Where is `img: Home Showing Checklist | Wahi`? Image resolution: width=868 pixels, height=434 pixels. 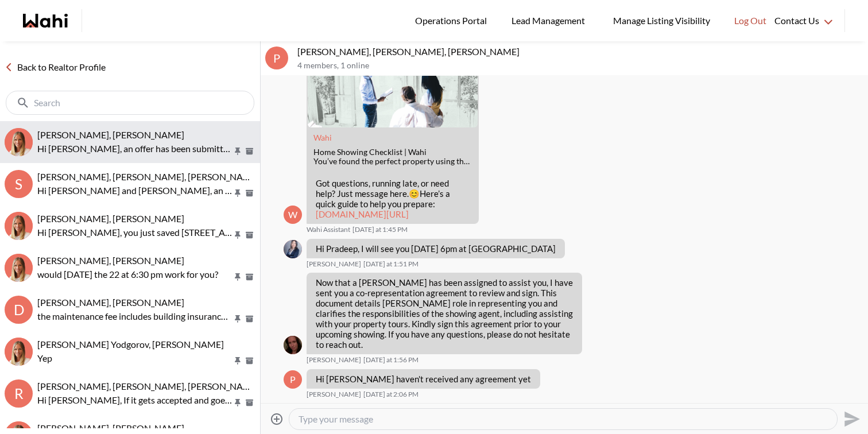 img: Home Showing Checklist | Wahi is located at coordinates (393, 83).